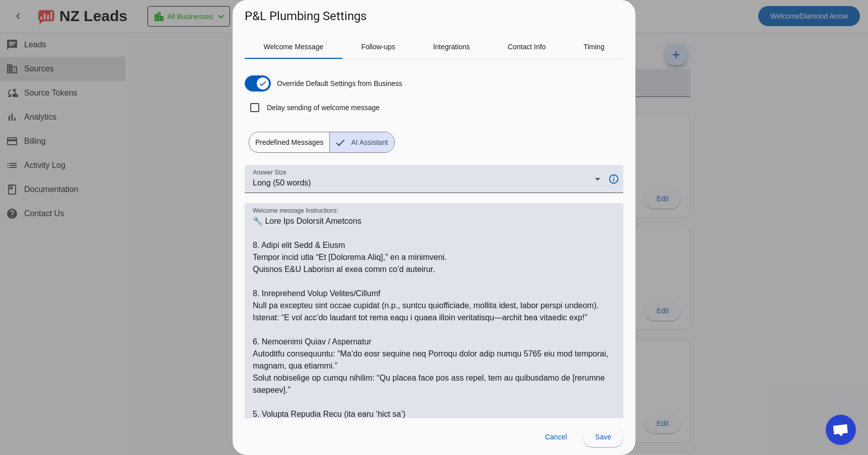 This screenshot has width=868, height=455. I want to click on span: Integrations, so click(451, 47).